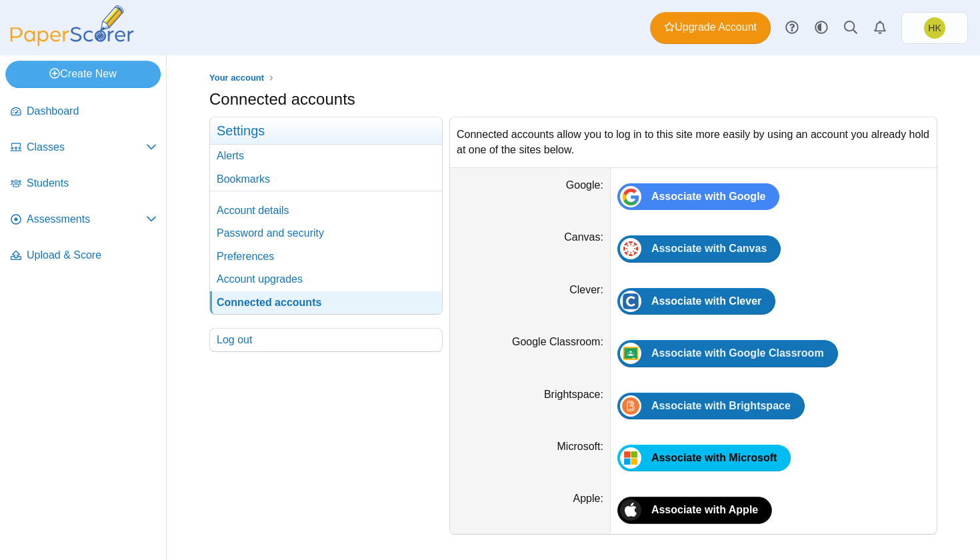  I want to click on span: Associate with Brightspace, so click(721, 405).